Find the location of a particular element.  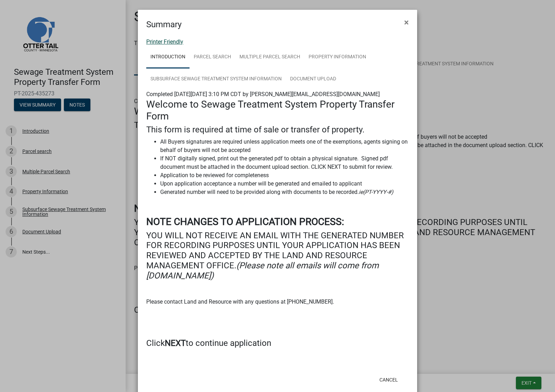

h3: Welcome to Sewage Treatment System Property Transfer Form is located at coordinates (278, 110).